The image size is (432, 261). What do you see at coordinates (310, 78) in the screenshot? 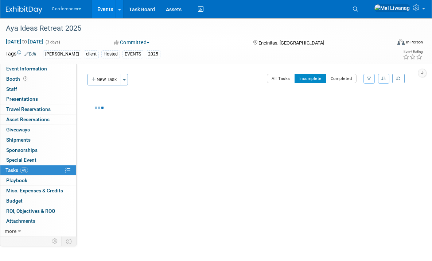
I see `button: Incomplete` at bounding box center [310, 78].